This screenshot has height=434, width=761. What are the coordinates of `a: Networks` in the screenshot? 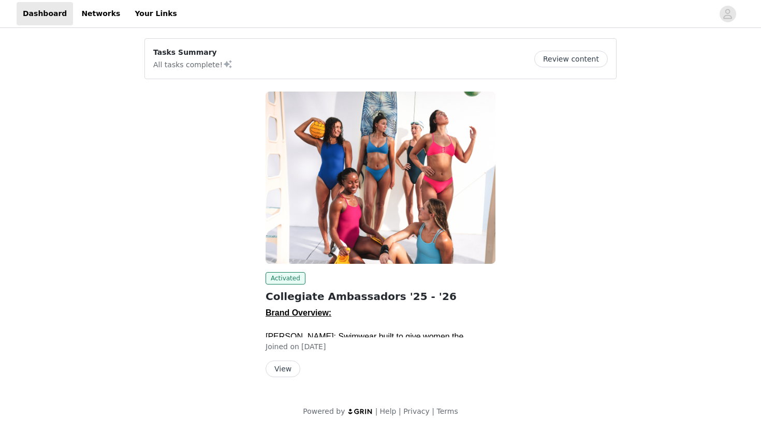 It's located at (100, 13).